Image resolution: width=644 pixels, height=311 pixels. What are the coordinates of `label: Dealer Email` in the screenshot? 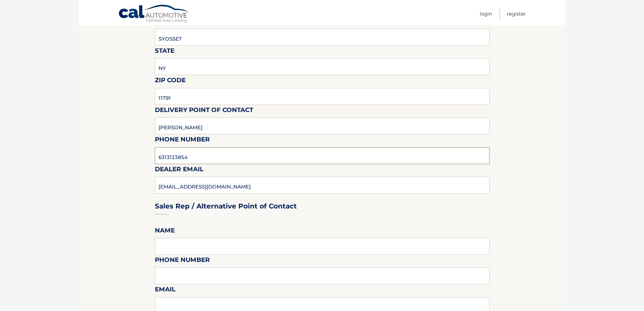 It's located at (179, 170).